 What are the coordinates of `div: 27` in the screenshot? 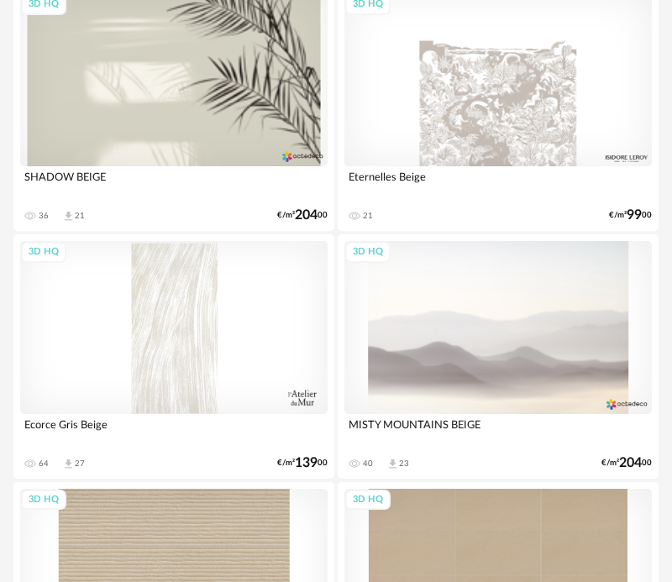 It's located at (80, 463).